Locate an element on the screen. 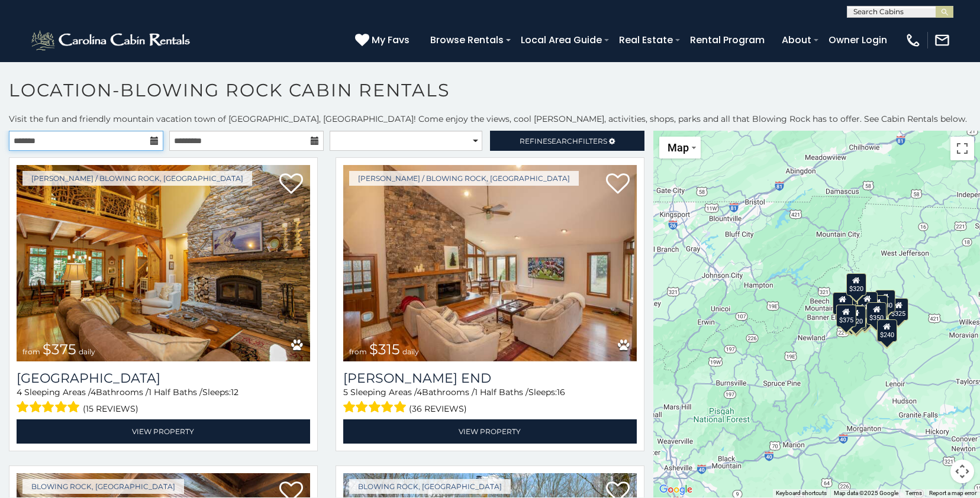 This screenshot has width=980, height=498. a: Real Estate is located at coordinates (645, 40).